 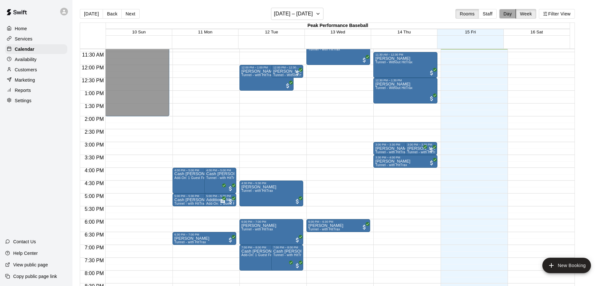 What do you see at coordinates (94, 93) in the screenshot?
I see `span: 1:00 PM` at bounding box center [94, 93].